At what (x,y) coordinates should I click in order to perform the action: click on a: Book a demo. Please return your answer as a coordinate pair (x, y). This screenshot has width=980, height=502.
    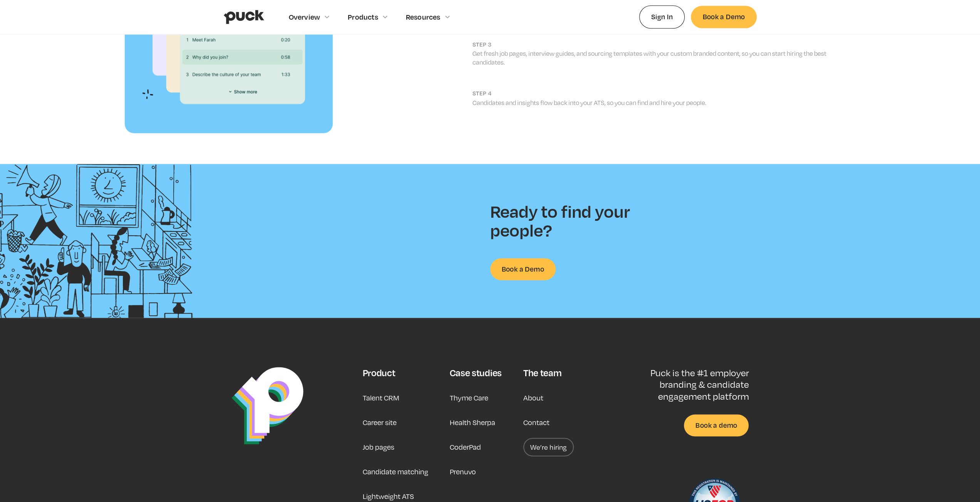
    Looking at the image, I should click on (716, 425).